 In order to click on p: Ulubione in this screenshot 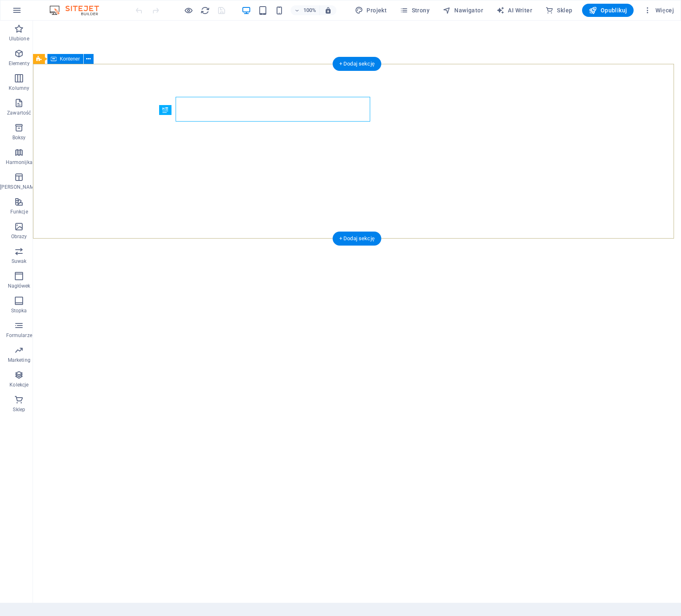, I will do `click(19, 39)`.